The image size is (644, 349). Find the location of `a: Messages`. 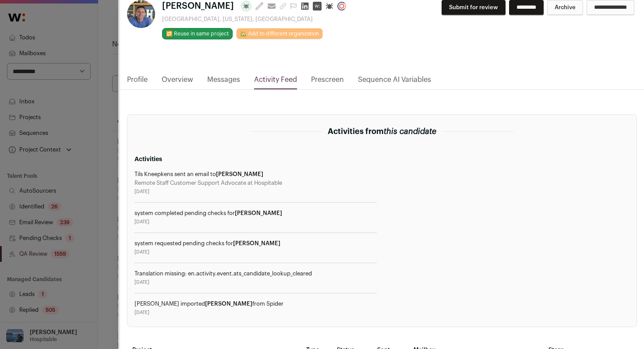

a: Messages is located at coordinates (224, 82).